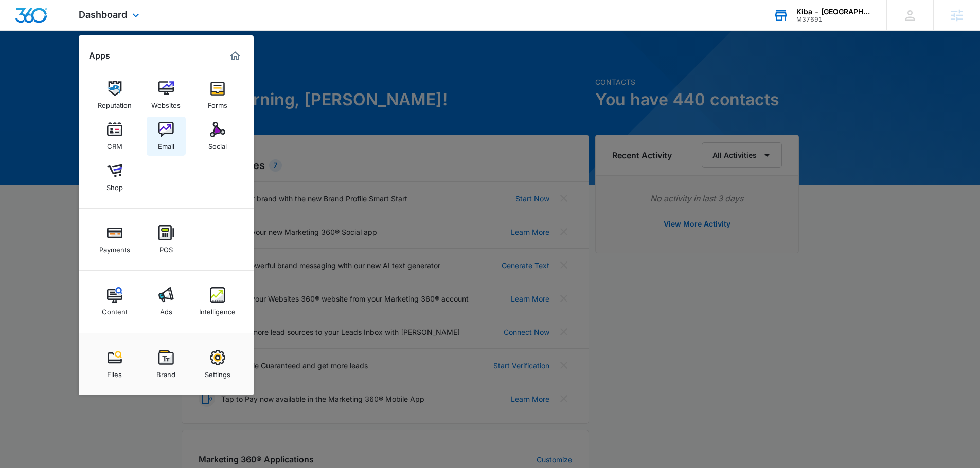 This screenshot has height=468, width=980. I want to click on h2: Apps, so click(99, 56).